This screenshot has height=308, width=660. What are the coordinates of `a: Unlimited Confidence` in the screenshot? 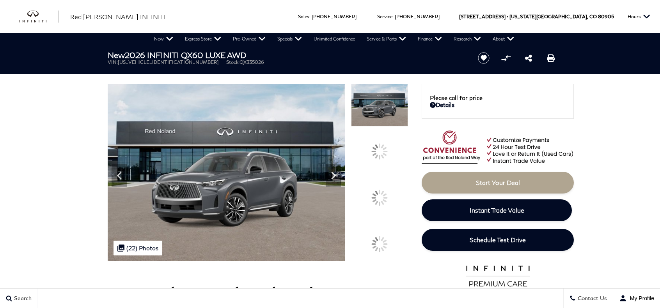 It's located at (334, 39).